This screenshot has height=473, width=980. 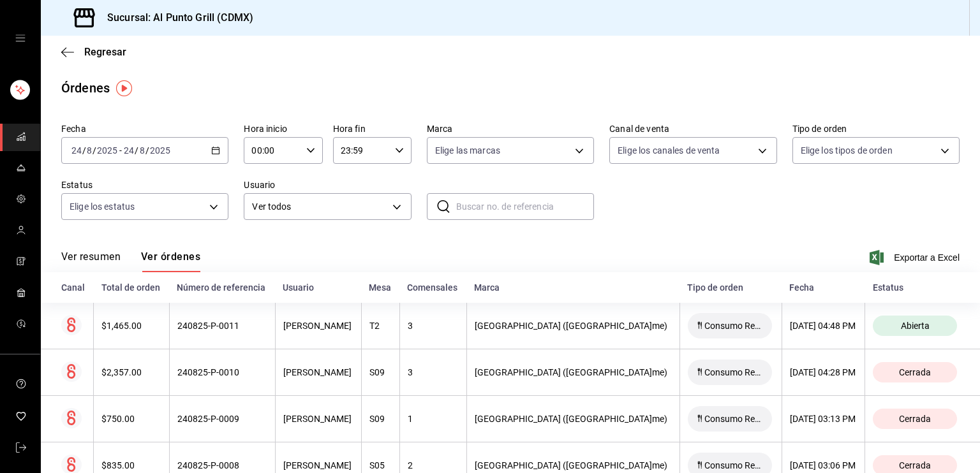 I want to click on span: Ver todos, so click(x=319, y=206).